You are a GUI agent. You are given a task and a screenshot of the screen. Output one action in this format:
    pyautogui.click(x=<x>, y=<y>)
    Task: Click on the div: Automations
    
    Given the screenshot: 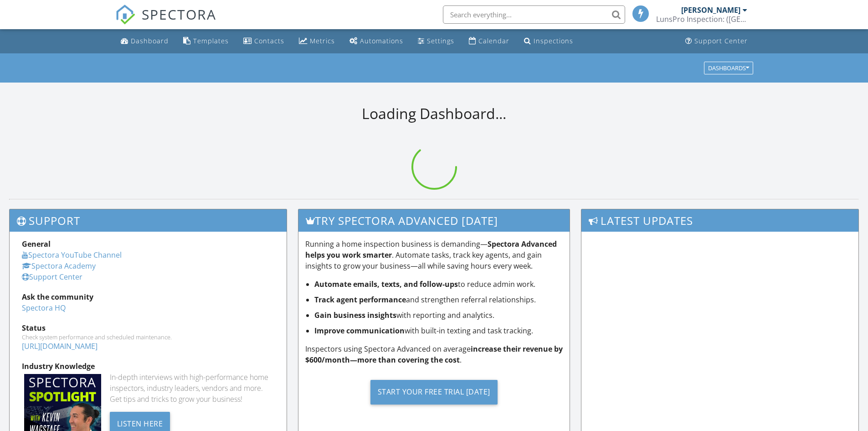 What is the action you would take?
    pyautogui.click(x=381, y=40)
    